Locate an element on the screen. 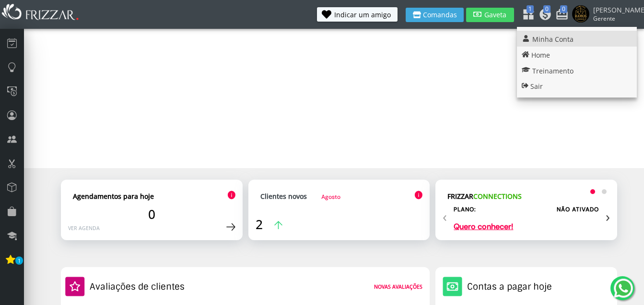 This screenshot has width=644, height=305. a: Quero conhecer! is located at coordinates (484, 227).